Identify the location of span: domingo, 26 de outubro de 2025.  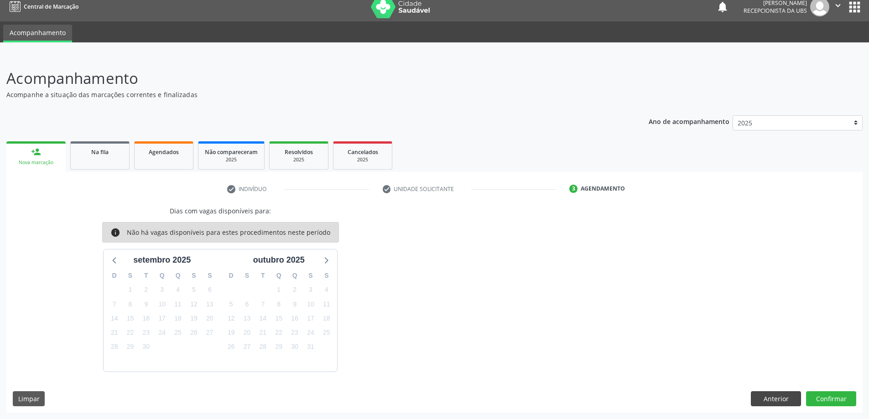
(231, 347).